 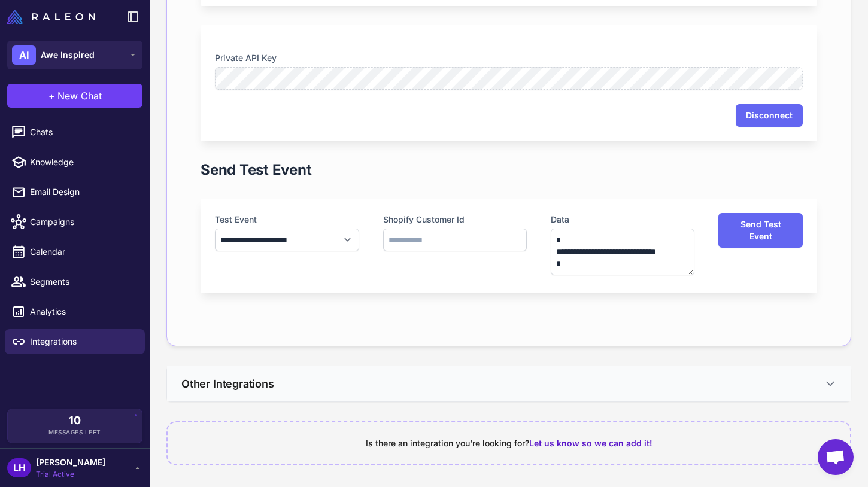 I want to click on button: Disconnect, so click(x=769, y=115).